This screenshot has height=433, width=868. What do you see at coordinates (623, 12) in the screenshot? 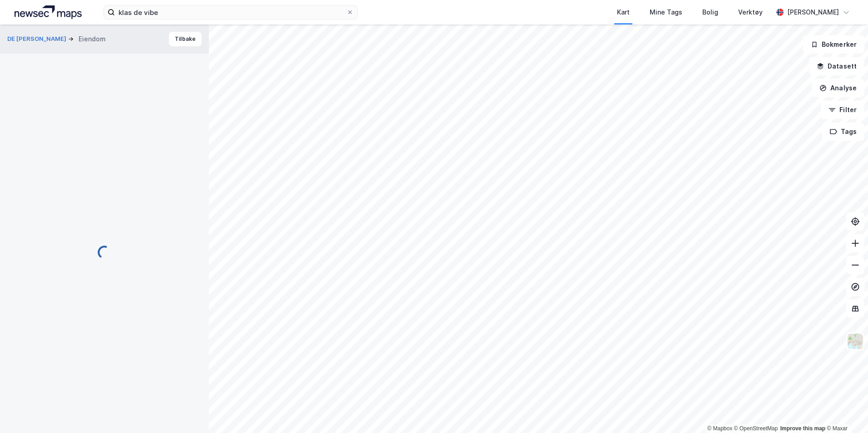
I see `div: Kart` at bounding box center [623, 12].